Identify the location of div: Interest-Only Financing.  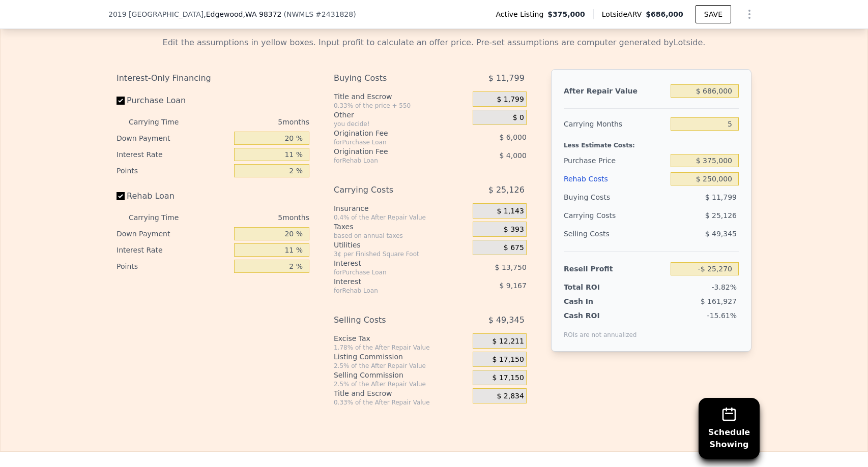
(212, 78).